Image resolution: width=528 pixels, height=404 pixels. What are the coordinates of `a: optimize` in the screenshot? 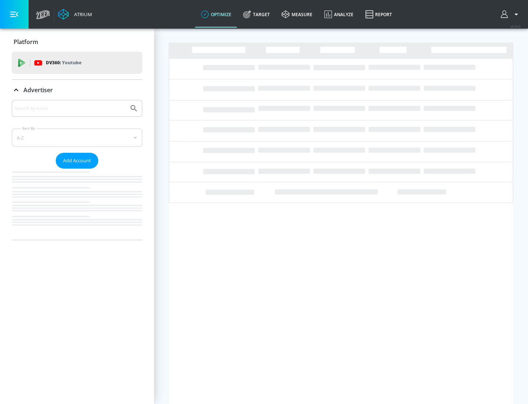 It's located at (216, 14).